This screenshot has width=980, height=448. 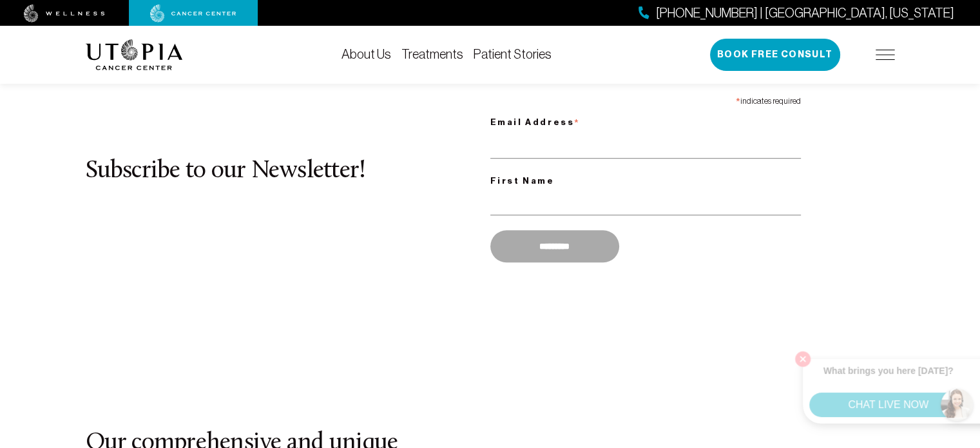 What do you see at coordinates (432, 54) in the screenshot?
I see `a: Treatments` at bounding box center [432, 54].